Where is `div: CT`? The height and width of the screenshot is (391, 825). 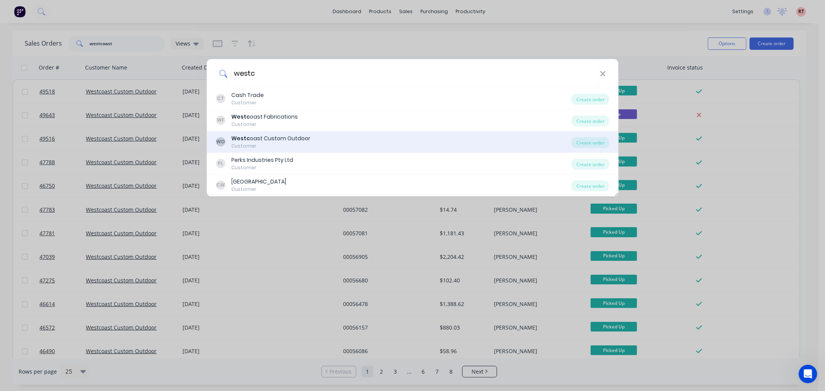
div: CT is located at coordinates (220, 99).